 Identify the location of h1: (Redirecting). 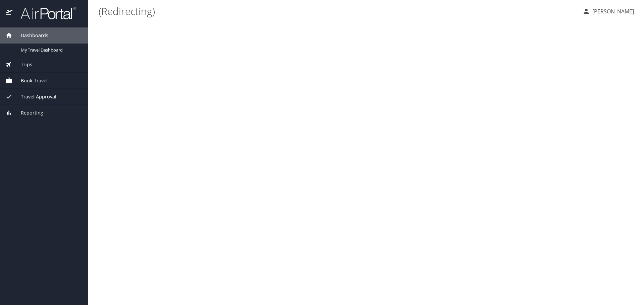
(338, 11).